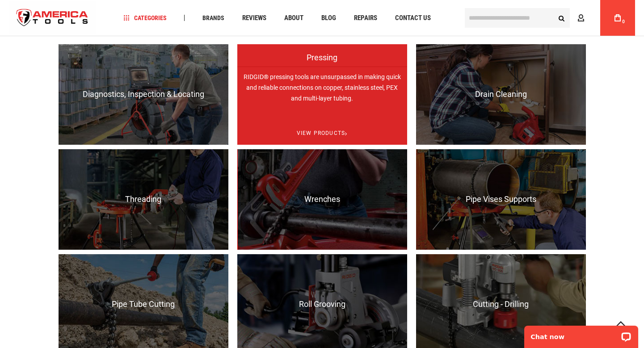 This screenshot has width=644, height=348. I want to click on span: About, so click(293, 18).